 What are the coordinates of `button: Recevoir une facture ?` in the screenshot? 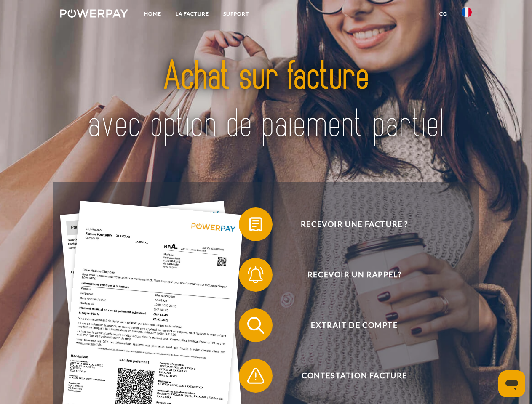 It's located at (348, 224).